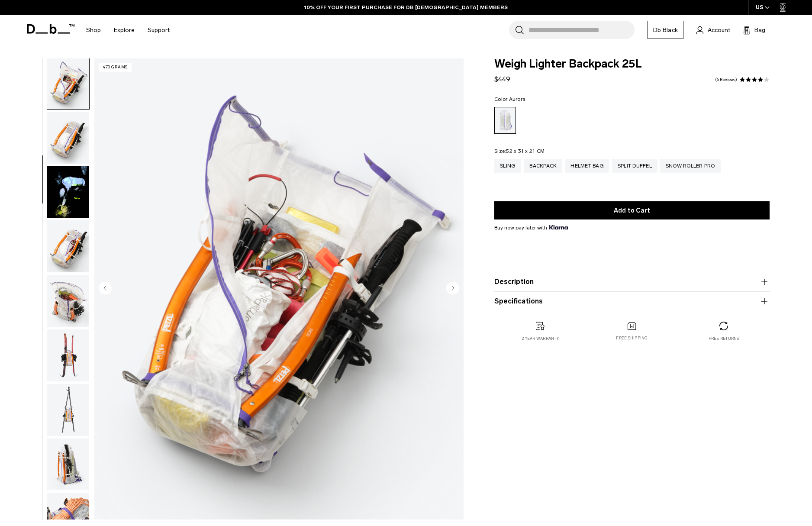 This screenshot has height=526, width=812. What do you see at coordinates (632, 338) in the screenshot?
I see `p: Free shipping` at bounding box center [632, 338].